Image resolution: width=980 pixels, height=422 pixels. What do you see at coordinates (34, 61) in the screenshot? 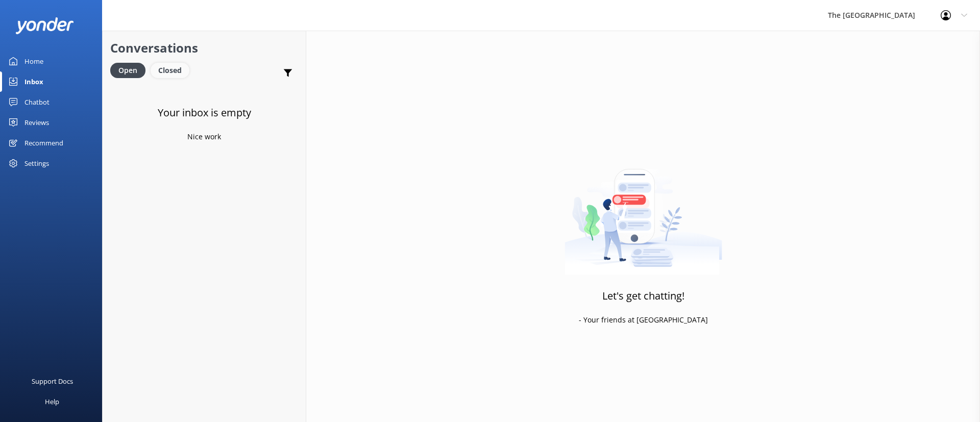
I see `div: Home` at bounding box center [34, 61].